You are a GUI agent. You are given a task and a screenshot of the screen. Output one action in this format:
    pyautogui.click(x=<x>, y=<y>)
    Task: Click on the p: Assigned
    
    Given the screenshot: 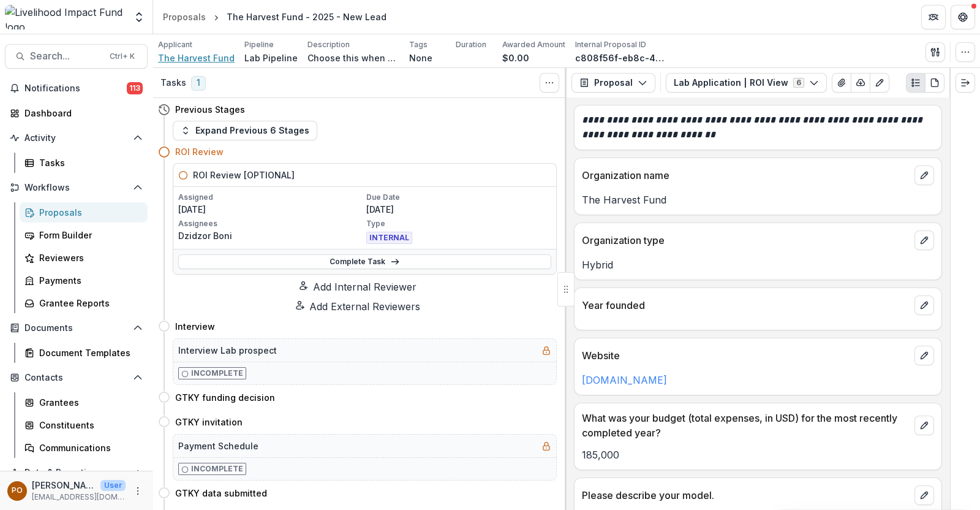 What is the action you would take?
    pyautogui.click(x=271, y=197)
    